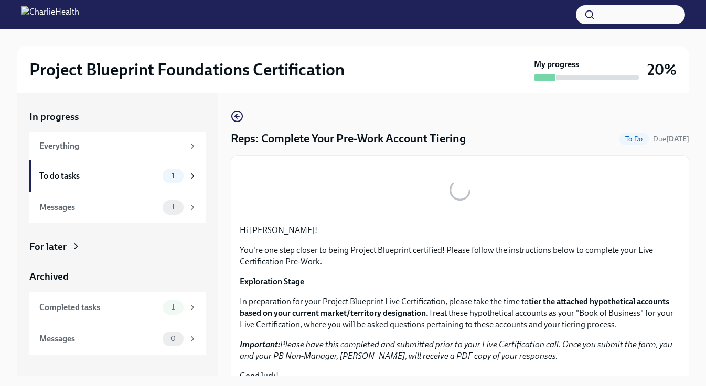  Describe the element at coordinates (348, 139) in the screenshot. I see `h4: Reps: Complete Your Pre-Work Account Tiering` at that location.